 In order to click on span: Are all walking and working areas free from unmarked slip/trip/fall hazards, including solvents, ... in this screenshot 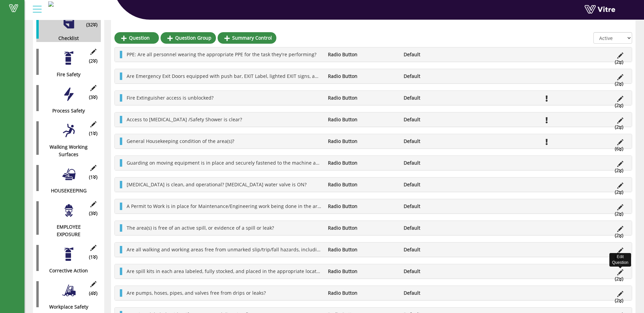, I will do `click(270, 249)`.